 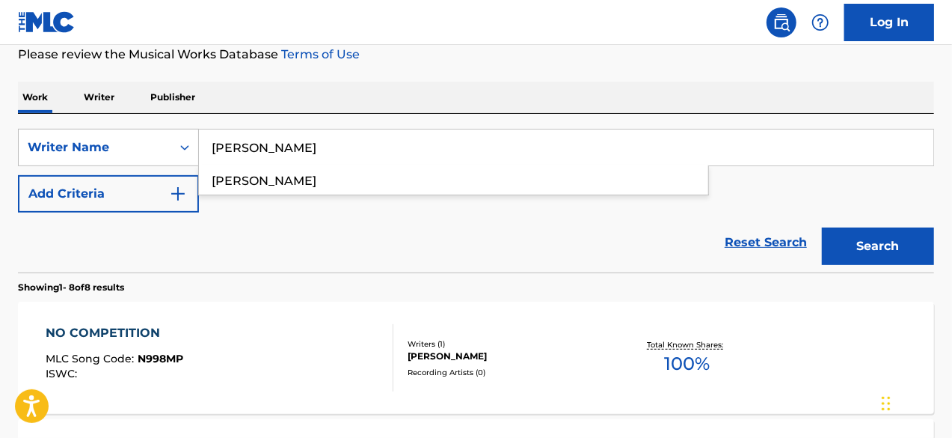 What do you see at coordinates (509, 343) in the screenshot?
I see `div: Writers ( 1 )` at bounding box center [509, 343].